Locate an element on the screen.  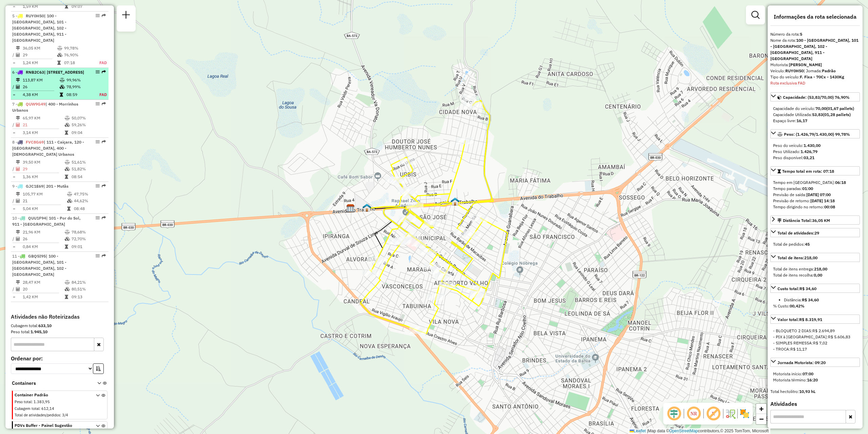
strong: 45 is located at coordinates (807, 244).